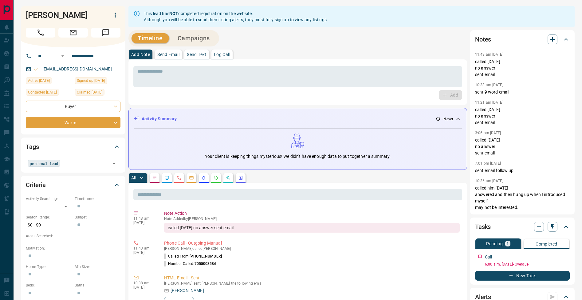 This screenshot has width=582, height=300. I want to click on svg: Agent Actions, so click(241, 178).